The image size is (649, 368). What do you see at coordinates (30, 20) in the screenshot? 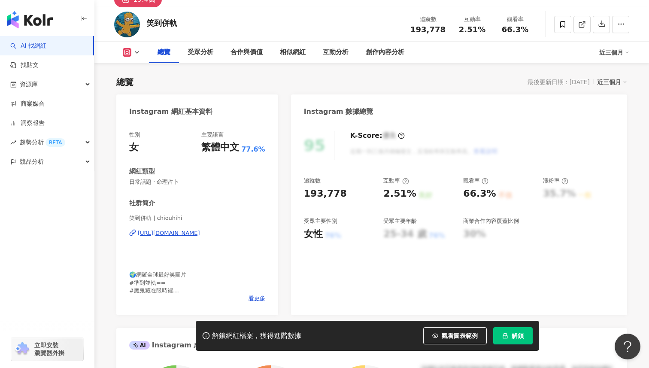
I see `img: logo` at bounding box center [30, 20].